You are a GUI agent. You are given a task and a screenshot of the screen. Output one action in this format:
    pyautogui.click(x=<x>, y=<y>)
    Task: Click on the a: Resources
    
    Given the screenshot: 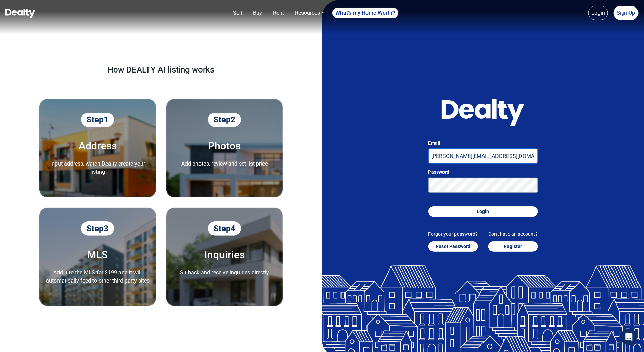 What is the action you would take?
    pyautogui.click(x=309, y=13)
    